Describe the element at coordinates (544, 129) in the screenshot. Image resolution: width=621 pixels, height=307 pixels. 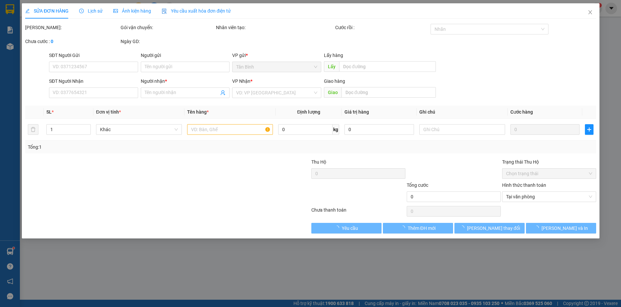
I see `input: 0` at that location.